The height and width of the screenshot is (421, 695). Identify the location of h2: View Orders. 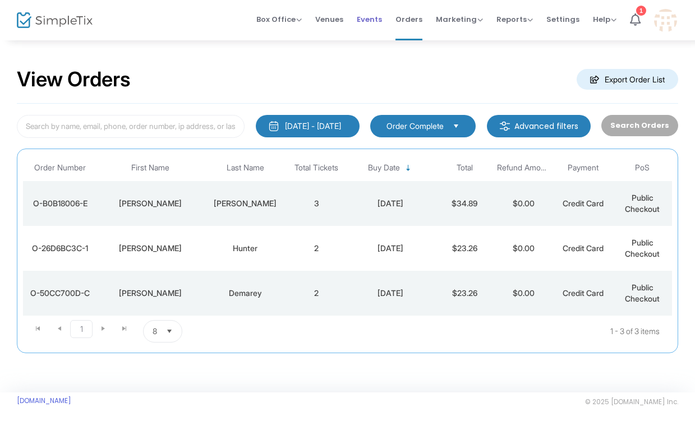
(73, 80).